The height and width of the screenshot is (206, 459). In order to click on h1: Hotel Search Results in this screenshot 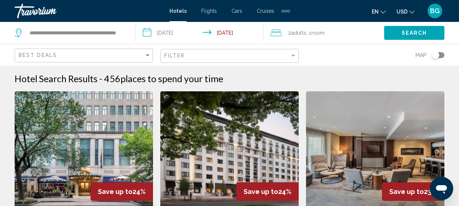, I will do `click(56, 78)`.